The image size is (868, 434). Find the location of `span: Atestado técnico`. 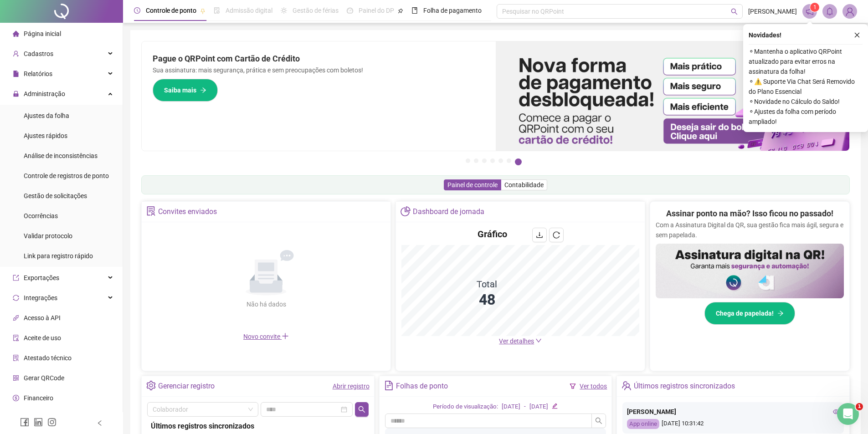

span: Atestado técnico is located at coordinates (47, 358).